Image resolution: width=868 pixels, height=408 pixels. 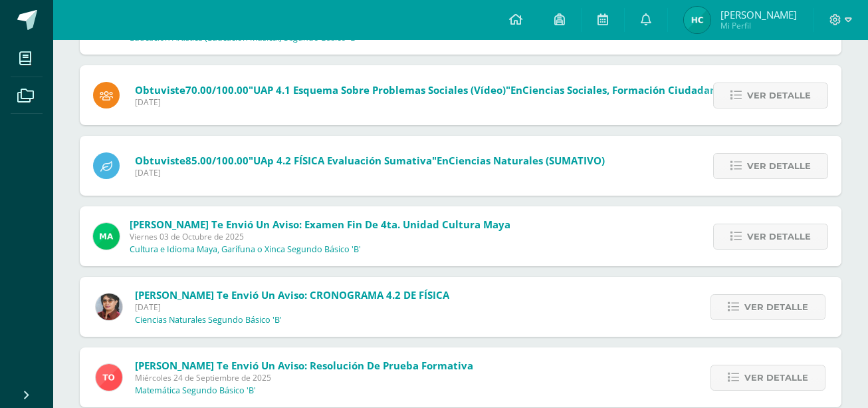 What do you see at coordinates (109, 307) in the screenshot?
I see `img: 62738a800ecd8b6fa95d10d0b85c3dbc.png` at bounding box center [109, 307].